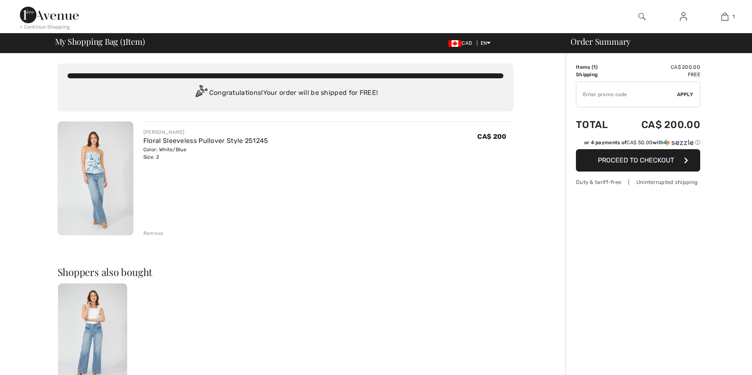 This screenshot has width=752, height=375. Describe the element at coordinates (660, 75) in the screenshot. I see `td: Free` at that location.